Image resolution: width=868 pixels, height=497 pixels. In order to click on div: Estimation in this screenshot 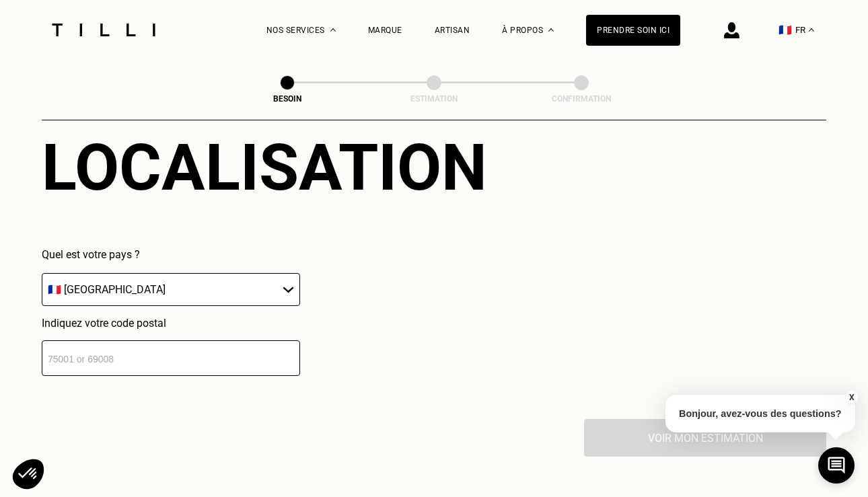, I will do `click(434, 99)`.